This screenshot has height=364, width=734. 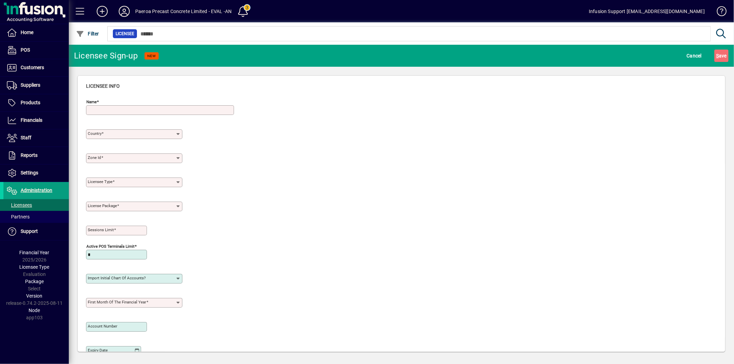 I want to click on a: Reports, so click(x=36, y=156).